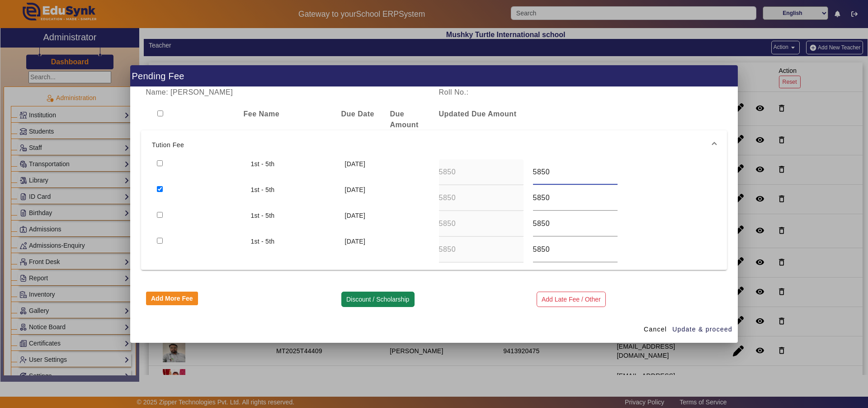 The height and width of the screenshot is (408, 868). Describe the element at coordinates (702, 329) in the screenshot. I see `button: Update & proceed` at that location.